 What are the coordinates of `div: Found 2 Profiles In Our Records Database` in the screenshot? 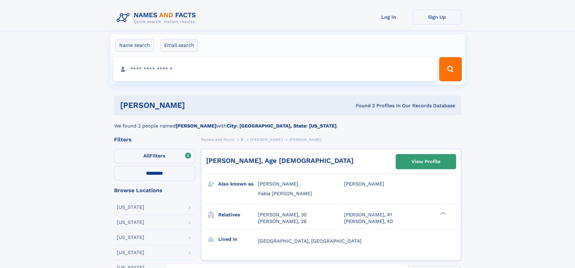 It's located at (363, 106).